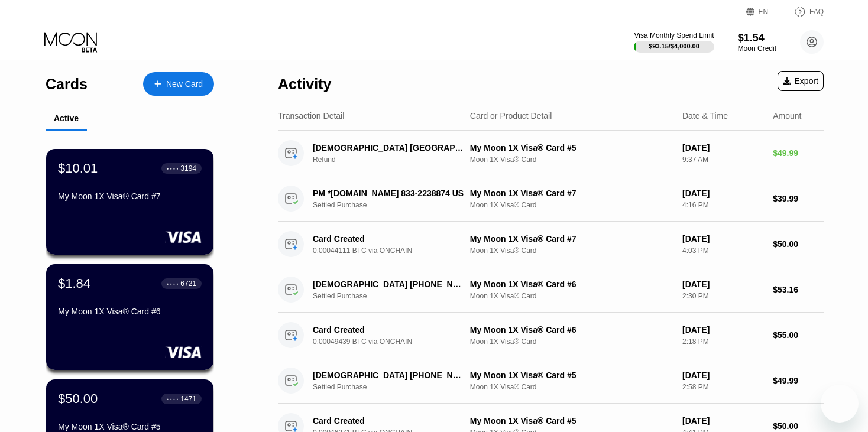 This screenshot has width=868, height=432. Describe the element at coordinates (723, 160) in the screenshot. I see `div: 9:37 AM` at that location.